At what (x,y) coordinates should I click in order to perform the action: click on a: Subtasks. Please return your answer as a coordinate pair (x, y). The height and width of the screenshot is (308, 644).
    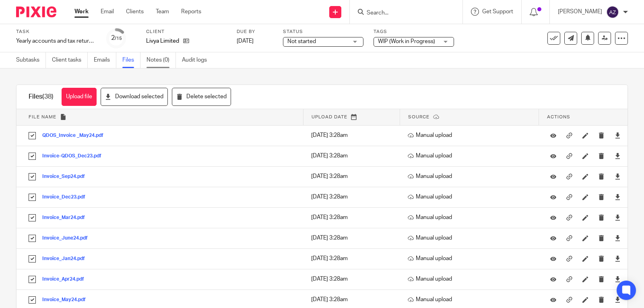
    Looking at the image, I should click on (31, 60).